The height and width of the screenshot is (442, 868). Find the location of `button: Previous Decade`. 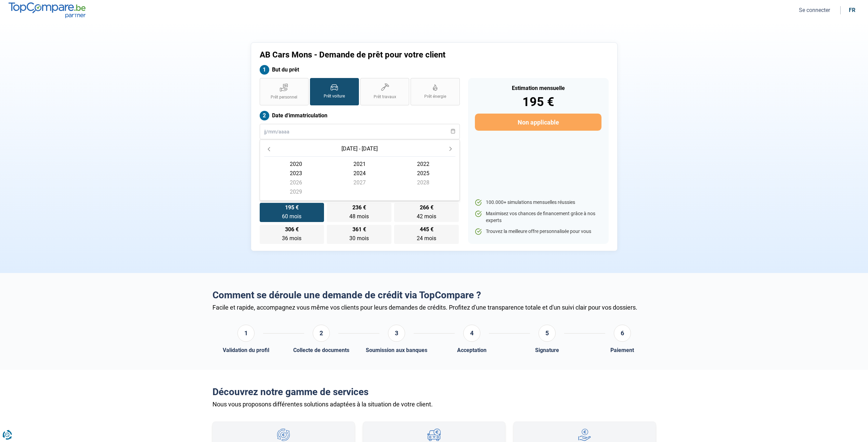

button: Previous Decade is located at coordinates (269, 149).